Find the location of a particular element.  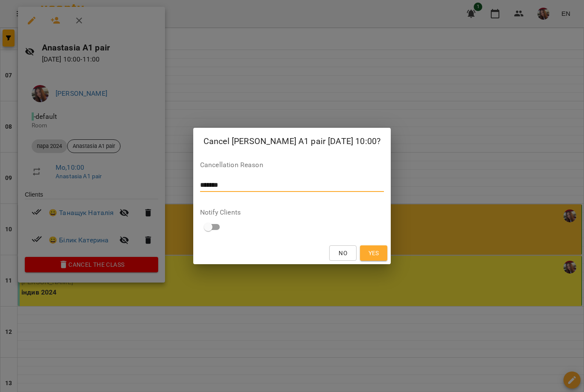

span: No is located at coordinates (342, 253).